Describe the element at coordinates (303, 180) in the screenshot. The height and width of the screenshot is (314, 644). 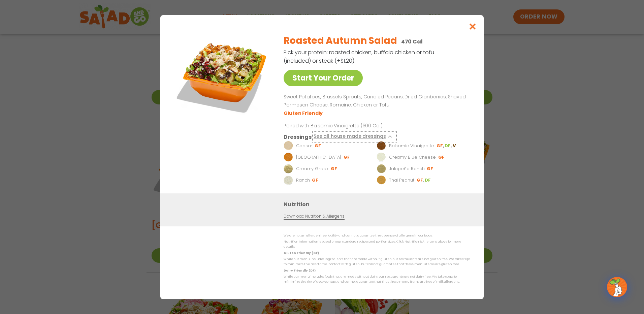
I see `p: Ranch` at that location.